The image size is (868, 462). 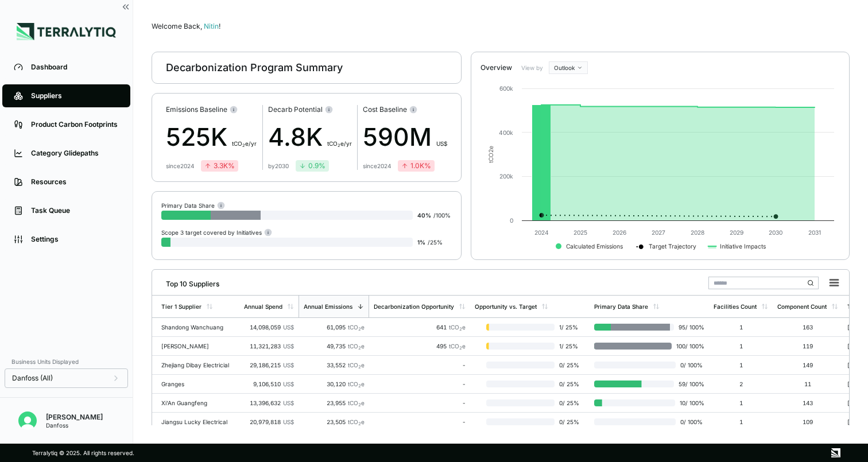 What do you see at coordinates (268, 403) in the screenshot?
I see `div: 13,396,632` at bounding box center [268, 403].